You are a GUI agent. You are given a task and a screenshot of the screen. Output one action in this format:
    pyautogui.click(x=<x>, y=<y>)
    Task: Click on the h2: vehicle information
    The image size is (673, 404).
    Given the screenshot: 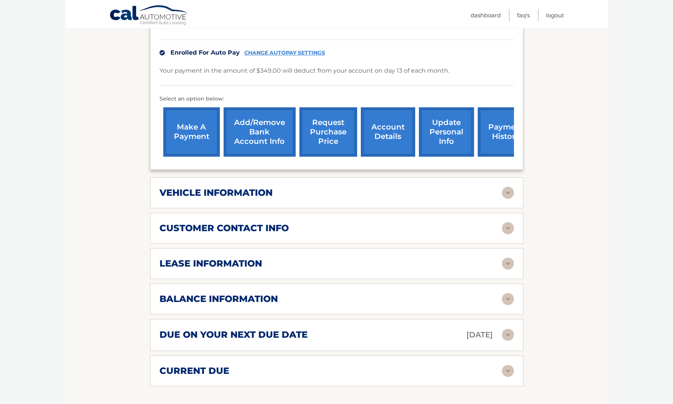 What is the action you would take?
    pyautogui.click(x=216, y=193)
    